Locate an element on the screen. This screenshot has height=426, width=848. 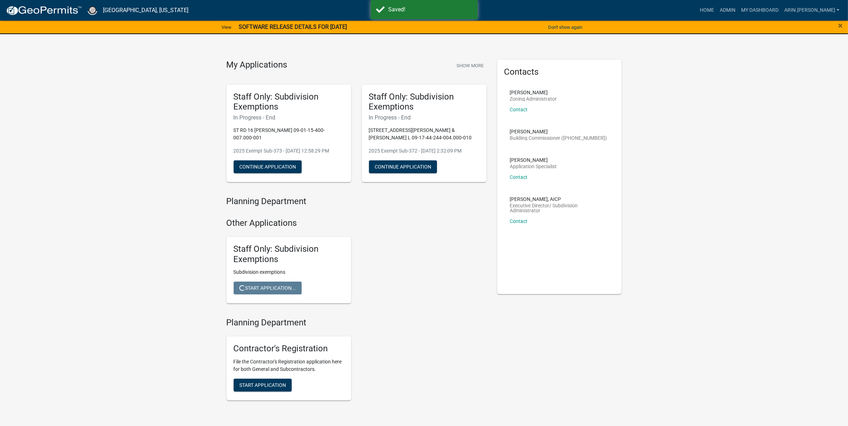
button: Show More is located at coordinates (470, 66).